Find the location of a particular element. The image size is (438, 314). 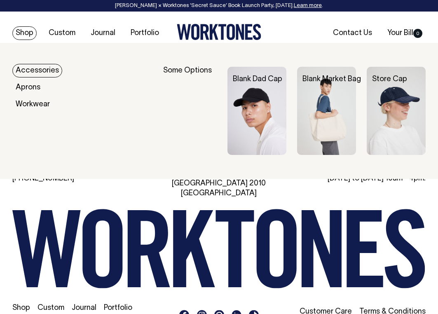

a: Aprons is located at coordinates (28, 87).